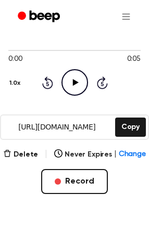 The width and height of the screenshot is (149, 233). What do you see at coordinates (130, 127) in the screenshot?
I see `button: Copy` at bounding box center [130, 127].